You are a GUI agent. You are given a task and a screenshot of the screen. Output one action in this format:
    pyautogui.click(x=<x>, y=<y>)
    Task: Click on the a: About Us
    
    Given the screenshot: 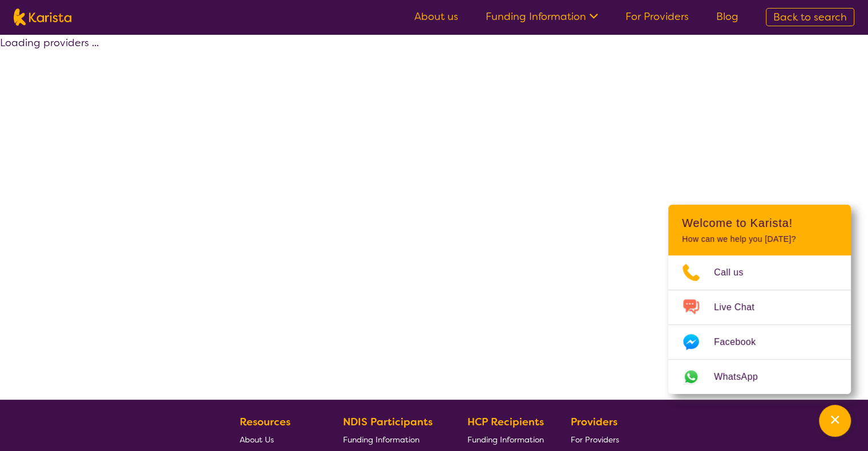 What is the action you would take?
    pyautogui.click(x=278, y=439)
    